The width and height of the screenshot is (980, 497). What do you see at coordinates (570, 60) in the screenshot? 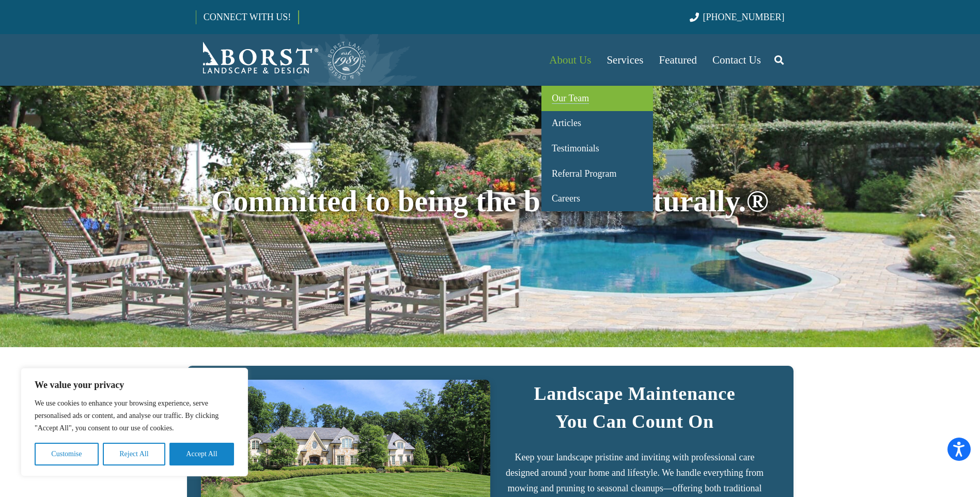
I see `a: About Us` at bounding box center [570, 60].